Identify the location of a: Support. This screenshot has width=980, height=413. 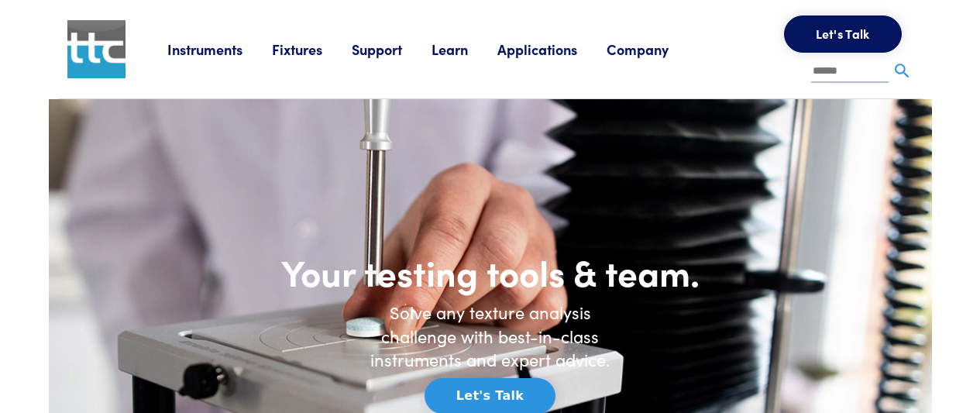
(391, 49).